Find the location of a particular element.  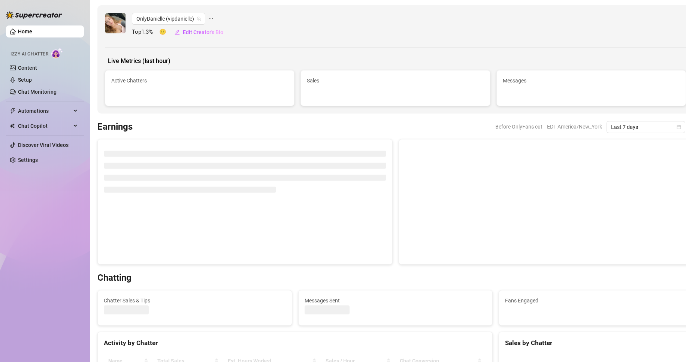

img: OnlyDanielle is located at coordinates (115, 23).